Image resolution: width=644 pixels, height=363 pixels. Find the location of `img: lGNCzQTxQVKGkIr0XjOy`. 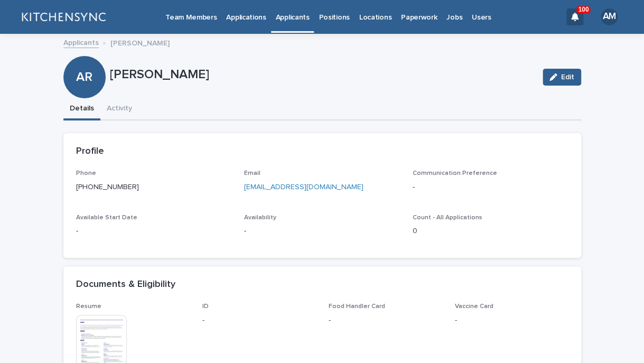

img: lGNCzQTxQVKGkIr0XjOy is located at coordinates (63, 17).